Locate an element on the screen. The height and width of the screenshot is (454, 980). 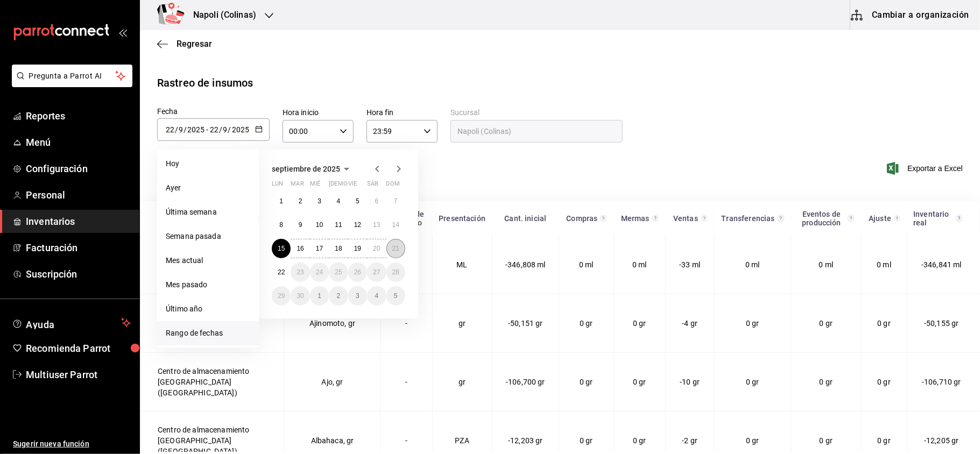
button: 21 de septiembre de 2025 is located at coordinates (395, 248).